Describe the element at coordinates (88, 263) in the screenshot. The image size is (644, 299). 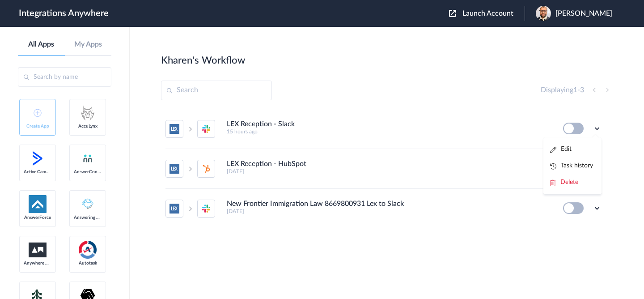
I see `span: Autotask` at that location.